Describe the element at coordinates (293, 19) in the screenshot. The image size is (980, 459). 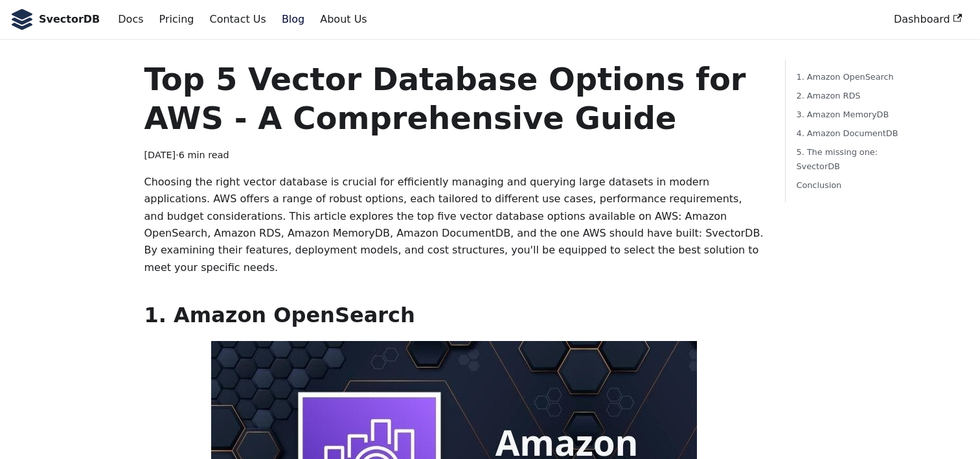
I see `a: Blog` at that location.